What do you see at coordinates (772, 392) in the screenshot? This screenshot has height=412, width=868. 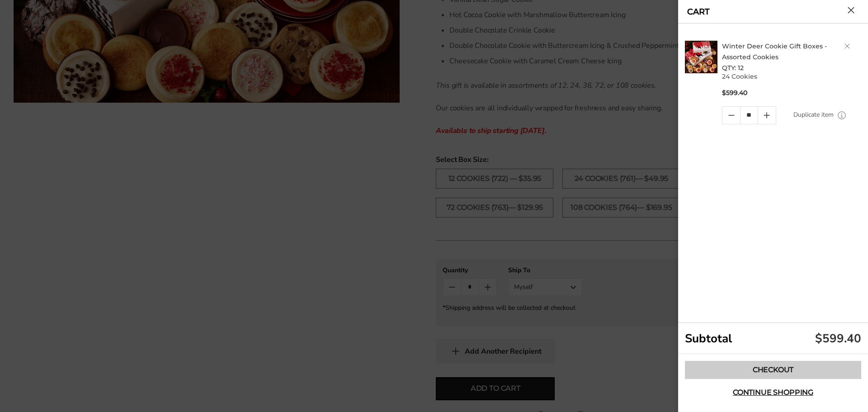 I see `button: Continue shopping` at bounding box center [772, 392].